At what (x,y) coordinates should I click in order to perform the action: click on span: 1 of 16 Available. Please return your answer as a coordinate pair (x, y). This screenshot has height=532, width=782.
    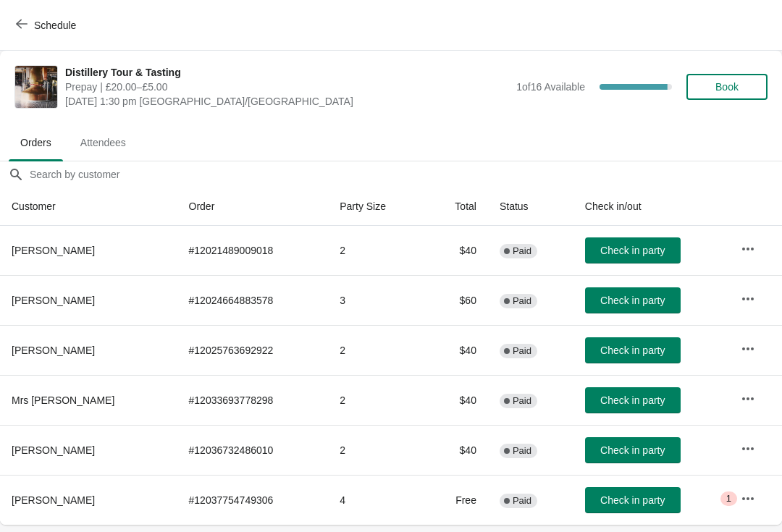
    Looking at the image, I should click on (550, 87).